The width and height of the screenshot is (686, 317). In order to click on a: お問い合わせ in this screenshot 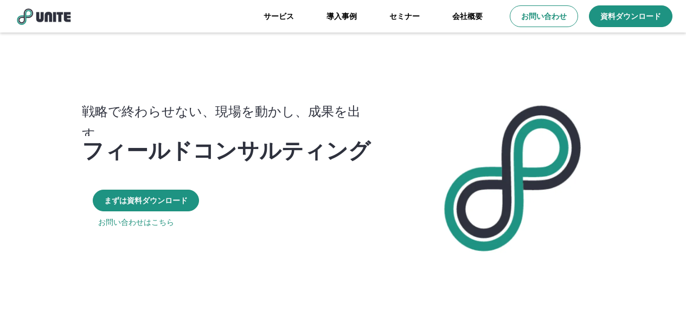, I will do `click(544, 16)`.